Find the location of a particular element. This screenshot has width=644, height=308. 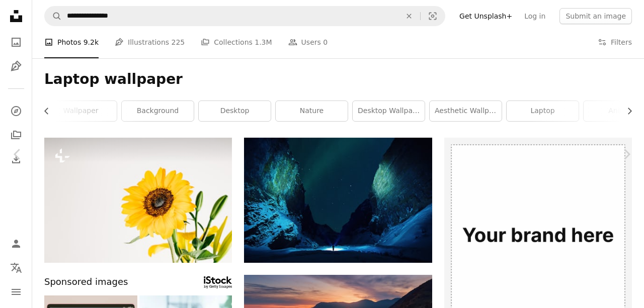

button: Visual search is located at coordinates (433, 16).